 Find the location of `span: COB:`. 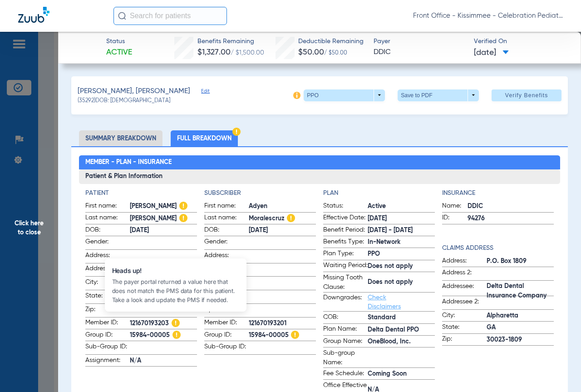

span: COB: is located at coordinates (346, 318).